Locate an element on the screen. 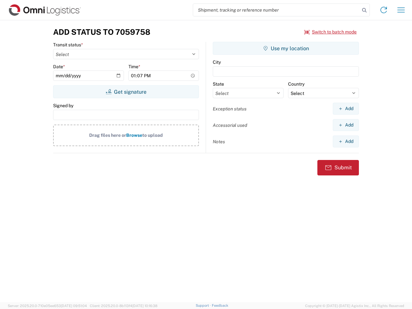 The image size is (412, 309). label: City is located at coordinates (217, 62).